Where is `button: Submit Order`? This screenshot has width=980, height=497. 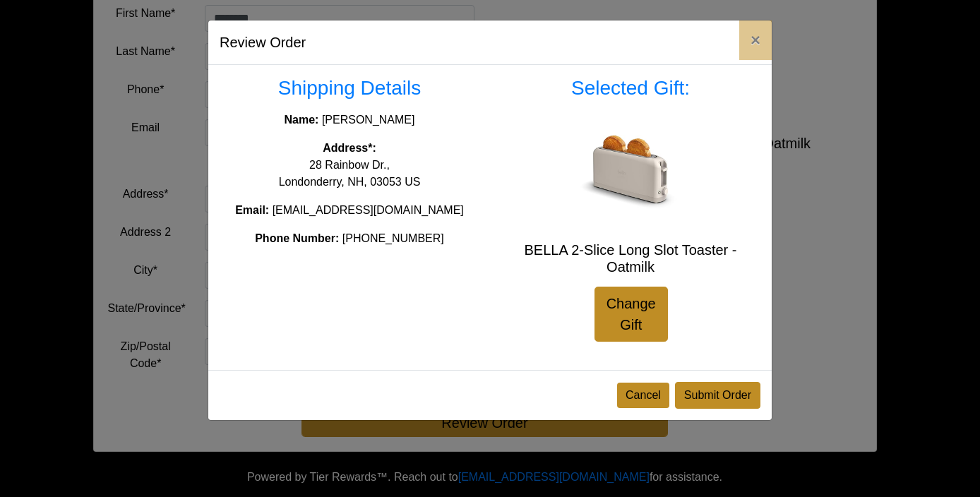 button: Submit Order is located at coordinates (717, 395).